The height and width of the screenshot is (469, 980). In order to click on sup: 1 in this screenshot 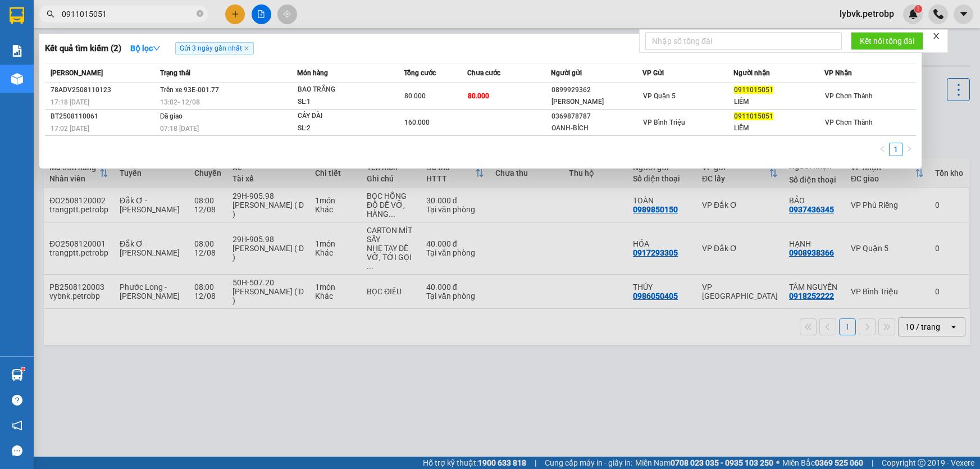, I will do `click(23, 369)`.